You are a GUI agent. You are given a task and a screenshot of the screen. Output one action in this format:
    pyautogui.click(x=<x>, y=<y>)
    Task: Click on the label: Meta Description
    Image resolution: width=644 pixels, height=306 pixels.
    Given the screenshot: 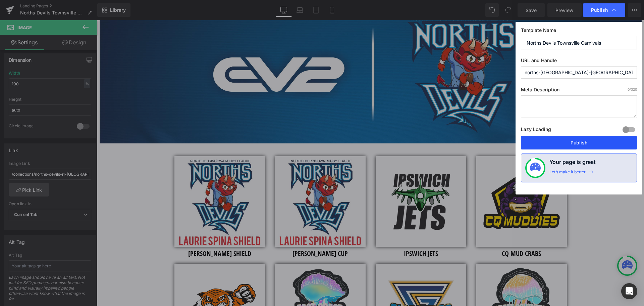 What is the action you would take?
    pyautogui.click(x=579, y=91)
    